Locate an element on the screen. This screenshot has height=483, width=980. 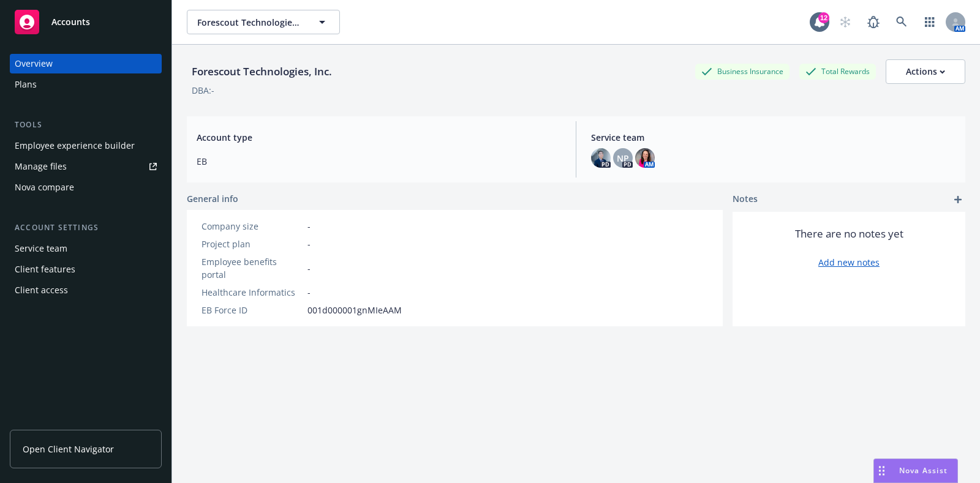
button: Forescout Technologies, Inc. is located at coordinates (263, 22).